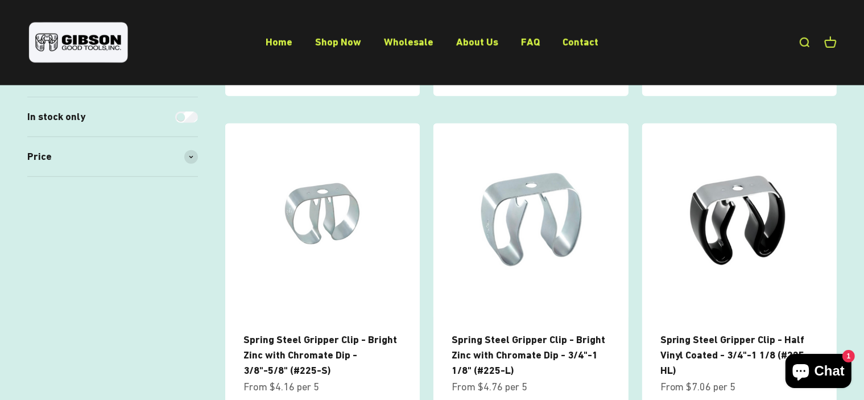 The width and height of the screenshot is (864, 400). I want to click on inbox-online-store-chat: Shopify online store chat, so click(818, 372).